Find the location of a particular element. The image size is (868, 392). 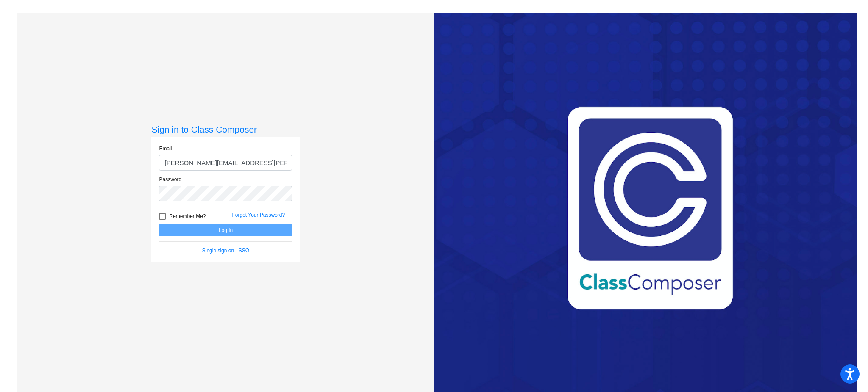

label: Password is located at coordinates (170, 179).